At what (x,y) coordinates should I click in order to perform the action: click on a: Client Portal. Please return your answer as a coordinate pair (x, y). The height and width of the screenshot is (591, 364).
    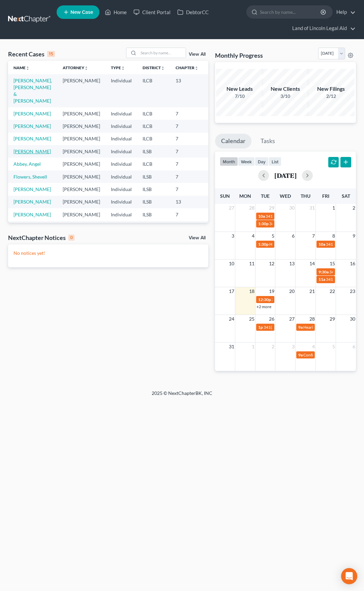
    Looking at the image, I should click on (152, 12).